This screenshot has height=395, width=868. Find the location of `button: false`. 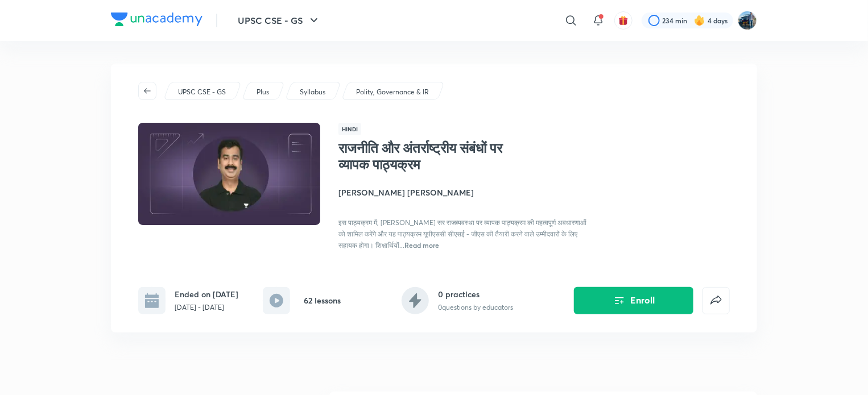

button: false is located at coordinates (716, 301).